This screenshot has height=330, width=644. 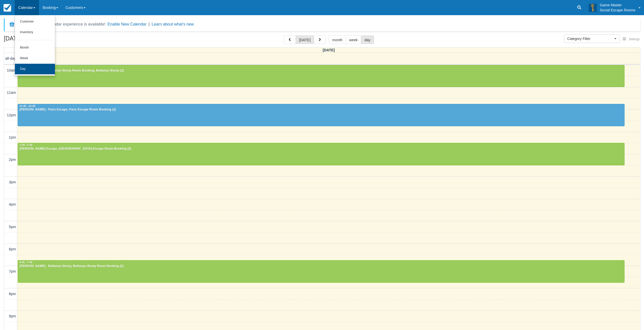 I want to click on span: 2pm, so click(x=12, y=160).